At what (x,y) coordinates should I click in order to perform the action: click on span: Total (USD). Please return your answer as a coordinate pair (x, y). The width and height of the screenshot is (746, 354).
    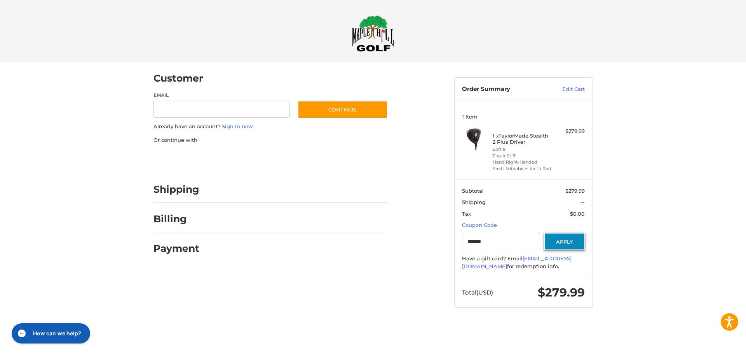
    Looking at the image, I should click on (477, 292).